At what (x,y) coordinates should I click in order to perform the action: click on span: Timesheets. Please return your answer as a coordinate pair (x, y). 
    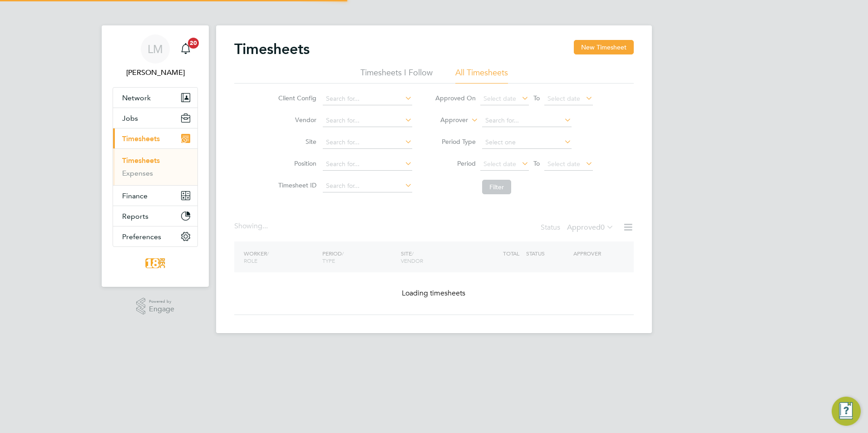
    Looking at the image, I should click on (141, 138).